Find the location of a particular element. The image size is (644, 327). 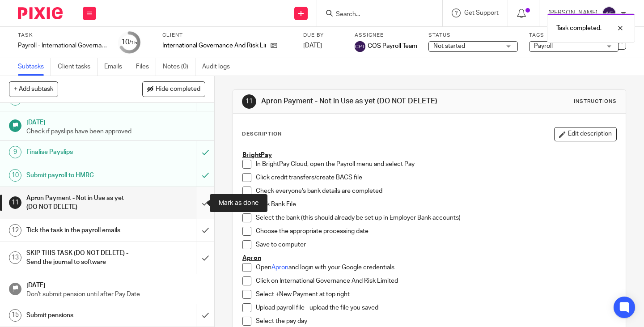

p: Check if payslips have been approved is located at coordinates (116, 132).